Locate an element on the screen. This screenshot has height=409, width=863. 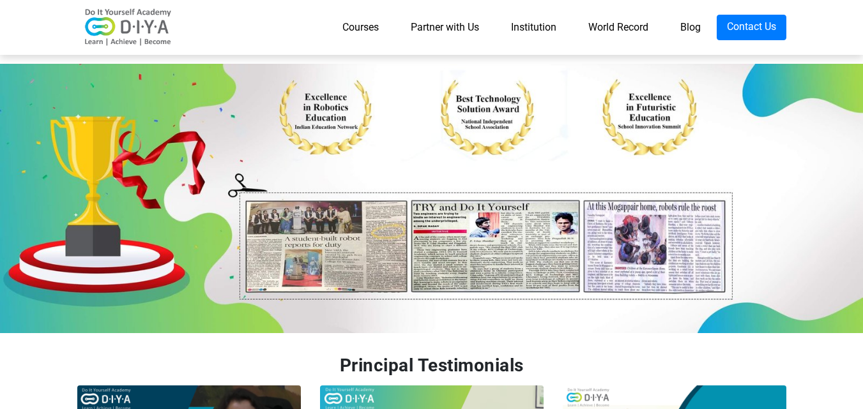
a: Partner with Us is located at coordinates (444, 27).